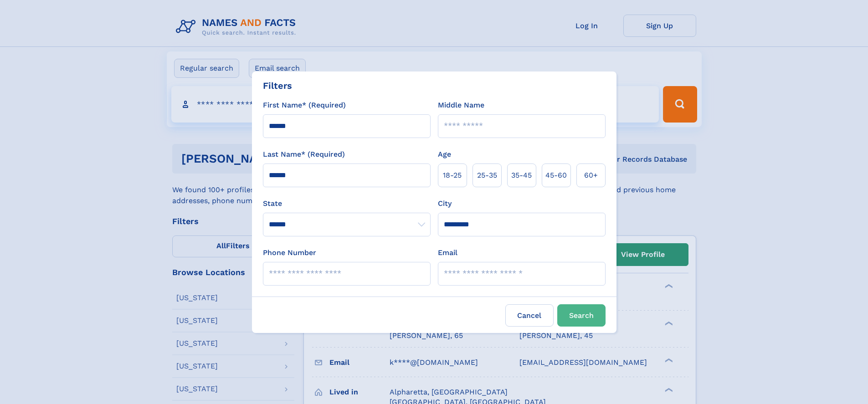 The image size is (868, 404). Describe the element at coordinates (452, 176) in the screenshot. I see `span: 18‑25` at that location.